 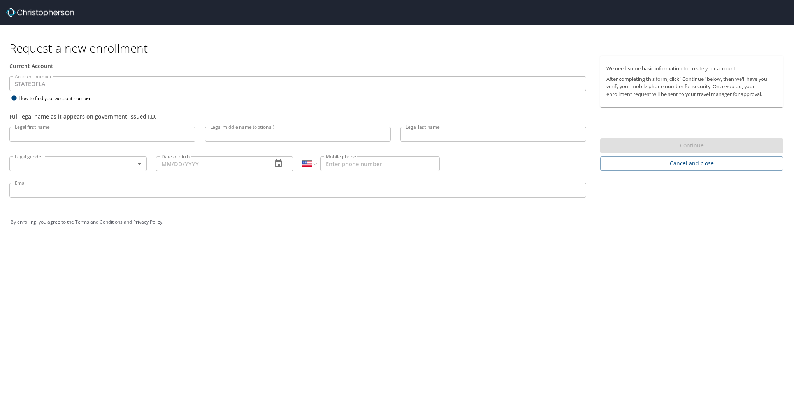 What do you see at coordinates (692, 163) in the screenshot?
I see `button: Cancel and close` at bounding box center [692, 163].